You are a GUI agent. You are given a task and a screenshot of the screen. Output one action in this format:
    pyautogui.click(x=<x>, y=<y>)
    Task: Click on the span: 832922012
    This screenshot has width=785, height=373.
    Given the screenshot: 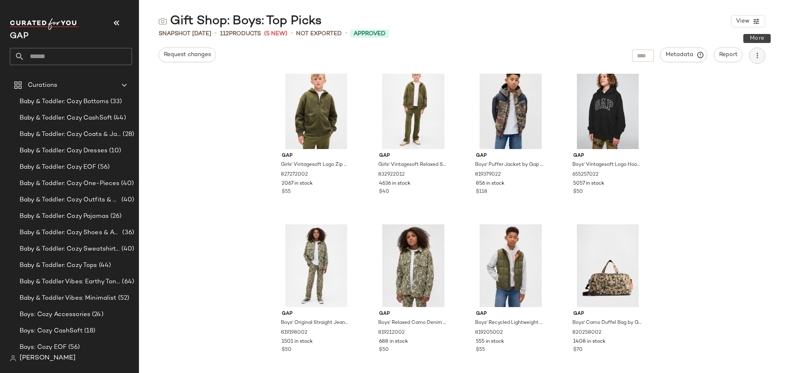 What is the action you would take?
    pyautogui.click(x=391, y=175)
    